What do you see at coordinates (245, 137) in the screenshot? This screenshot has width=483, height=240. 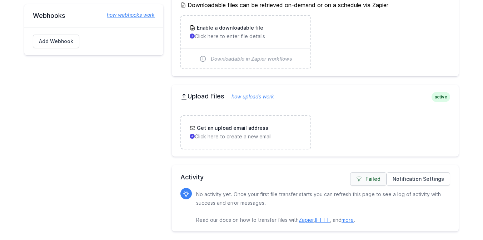 I see `p: Click here to create a new email` at bounding box center [245, 137].